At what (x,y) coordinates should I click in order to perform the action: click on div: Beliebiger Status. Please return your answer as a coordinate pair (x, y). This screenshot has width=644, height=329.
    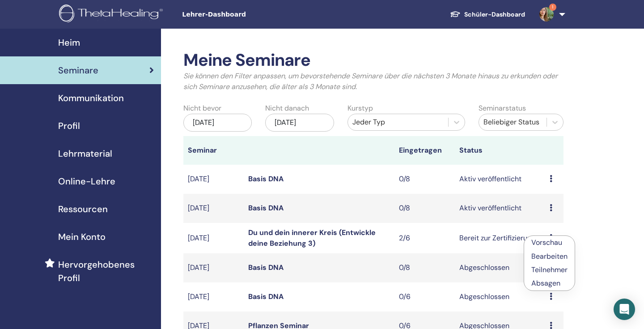
    Looking at the image, I should click on (513, 122).